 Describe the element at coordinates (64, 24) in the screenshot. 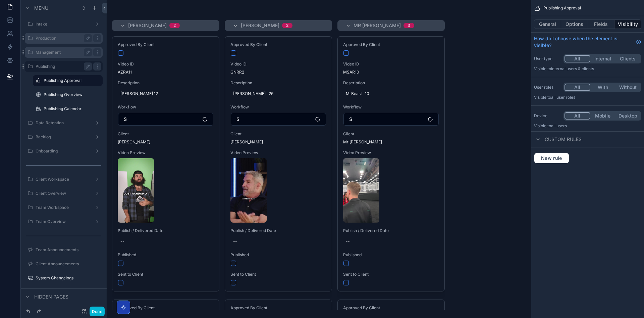

I see `a: Intake` at that location.